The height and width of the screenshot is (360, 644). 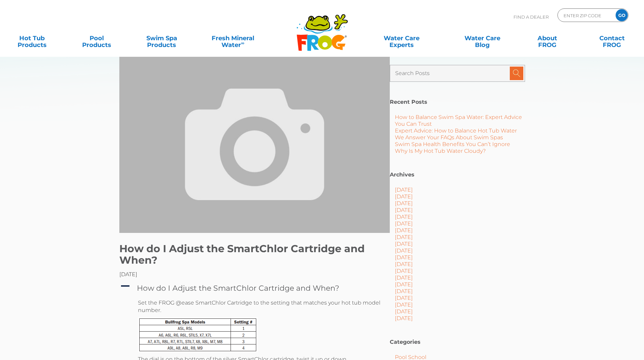 What do you see at coordinates (255, 288) in the screenshot?
I see `a: A How do I Adjust the SmartChlor Cartridge and When?` at bounding box center [255, 288].